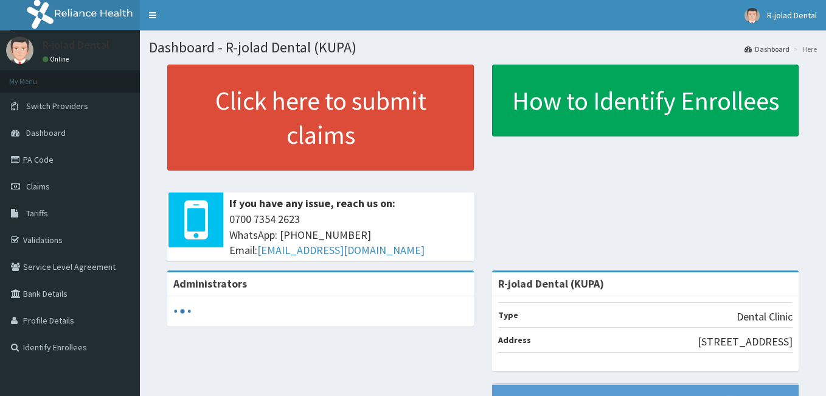 The width and height of the screenshot is (826, 396). I want to click on h1: Dashboard - R-jolad Dental (KUPA), so click(483, 47).